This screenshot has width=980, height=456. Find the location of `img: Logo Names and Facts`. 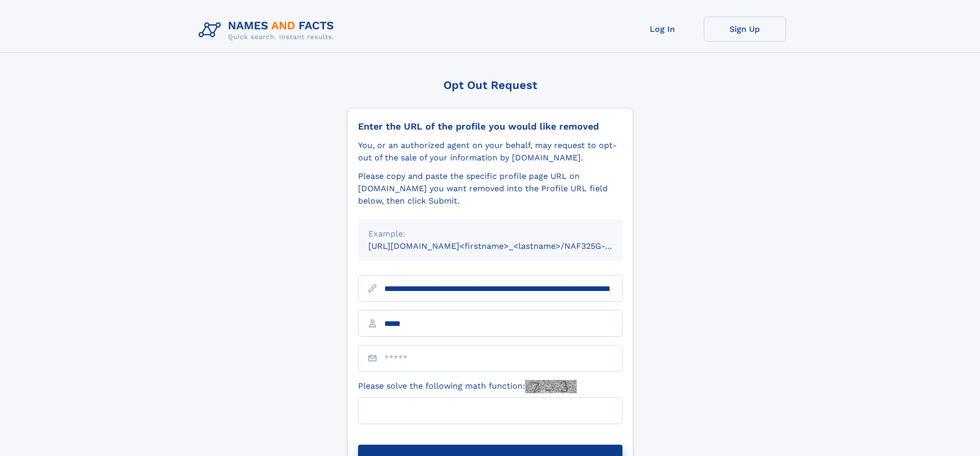

img: Logo Names and Facts is located at coordinates (268, 30).